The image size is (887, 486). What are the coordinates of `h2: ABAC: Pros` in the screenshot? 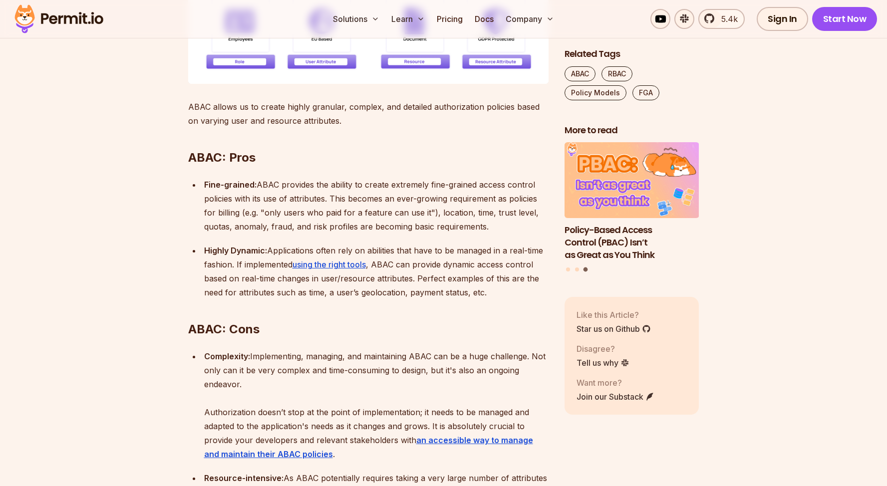 It's located at (368, 138).